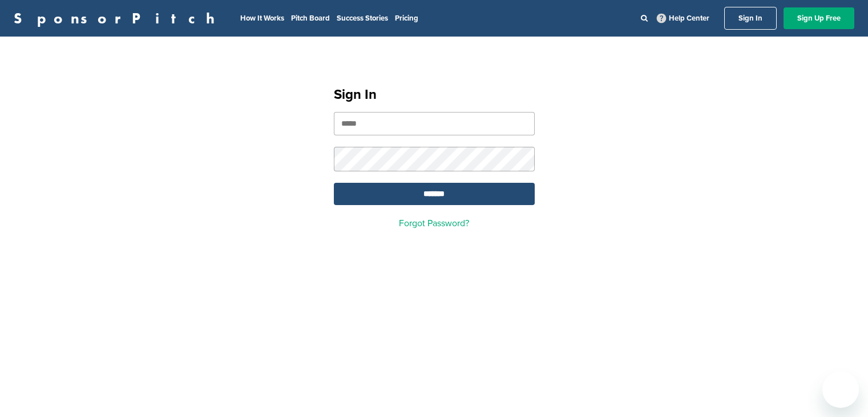 The width and height of the screenshot is (868, 417). What do you see at coordinates (406, 18) in the screenshot?
I see `a: Pricing` at bounding box center [406, 18].